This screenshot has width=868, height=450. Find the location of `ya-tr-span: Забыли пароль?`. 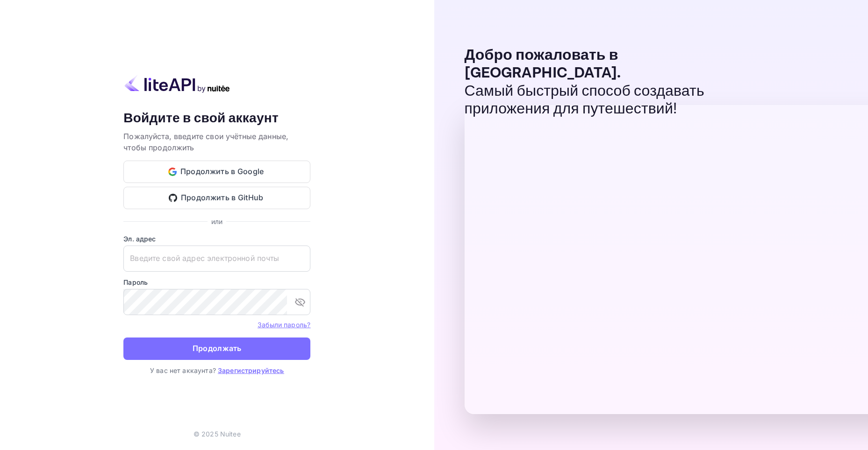

ya-tr-span: Забыли пароль? is located at coordinates (283, 325).